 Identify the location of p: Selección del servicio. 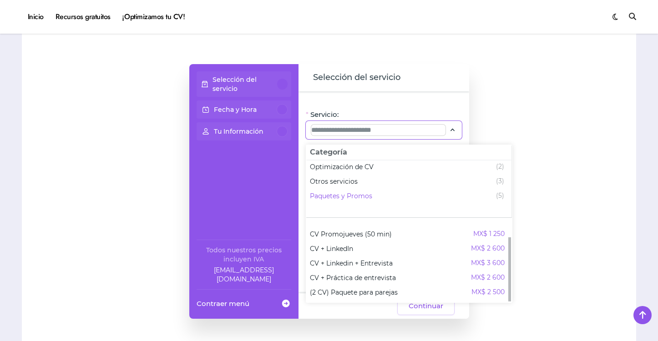
(245, 84).